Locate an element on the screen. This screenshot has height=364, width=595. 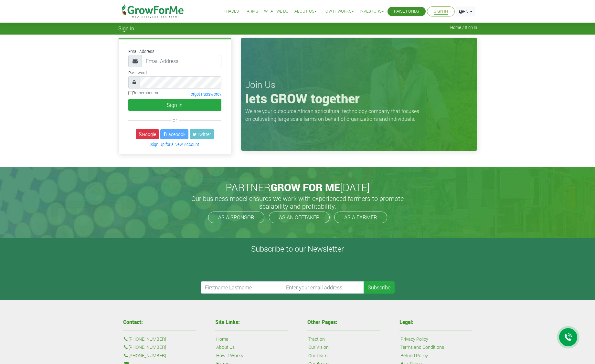
input: Enter your email address is located at coordinates (323, 288).